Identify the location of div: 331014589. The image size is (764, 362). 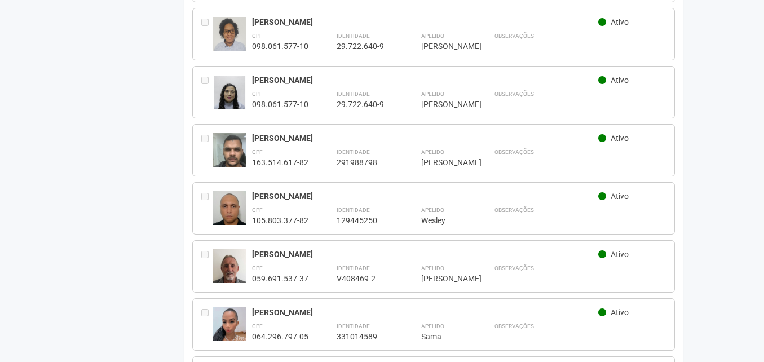
(365, 337).